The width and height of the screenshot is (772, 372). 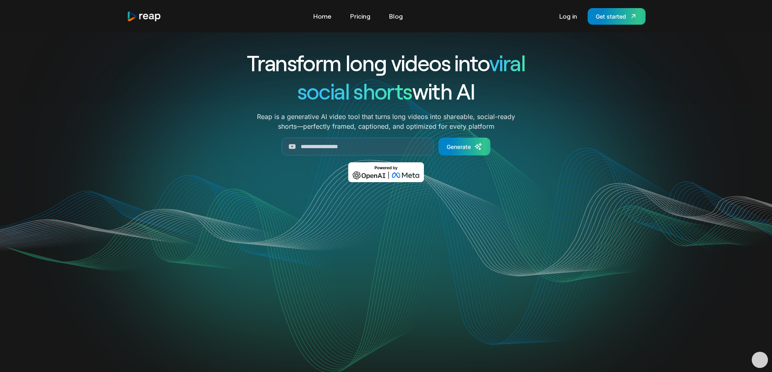 What do you see at coordinates (360, 16) in the screenshot?
I see `a: Pricing` at bounding box center [360, 16].